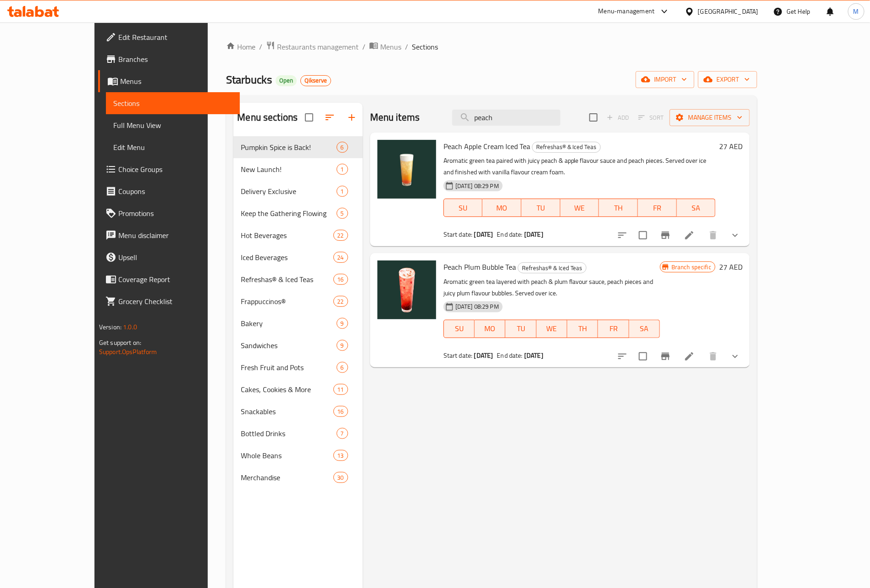 This screenshot has width=870, height=588. I want to click on a: Branches, so click(169, 59).